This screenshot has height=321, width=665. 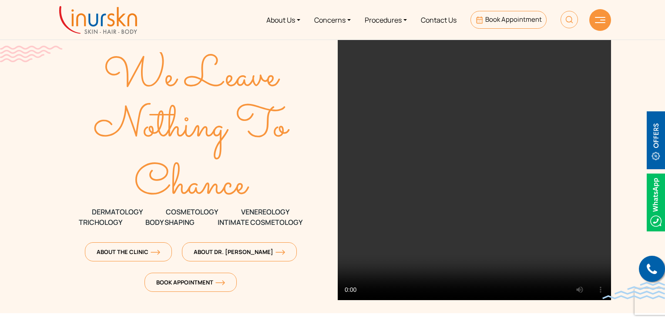 What do you see at coordinates (283, 20) in the screenshot?
I see `a: About Us` at bounding box center [283, 20].